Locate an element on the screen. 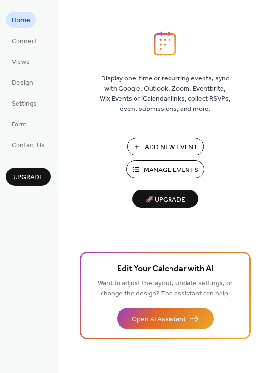 Image resolution: width=272 pixels, height=373 pixels. span: Form is located at coordinates (19, 125).